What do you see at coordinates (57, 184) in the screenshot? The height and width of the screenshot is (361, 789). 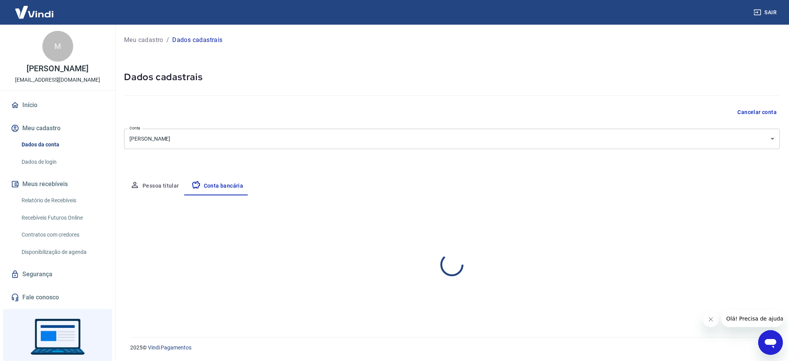 I see `button: Meus recebíveis` at bounding box center [57, 184].